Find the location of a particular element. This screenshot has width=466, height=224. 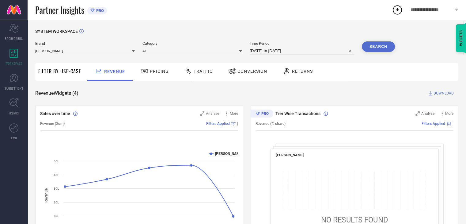

span: Partner Insights is located at coordinates (60, 10).